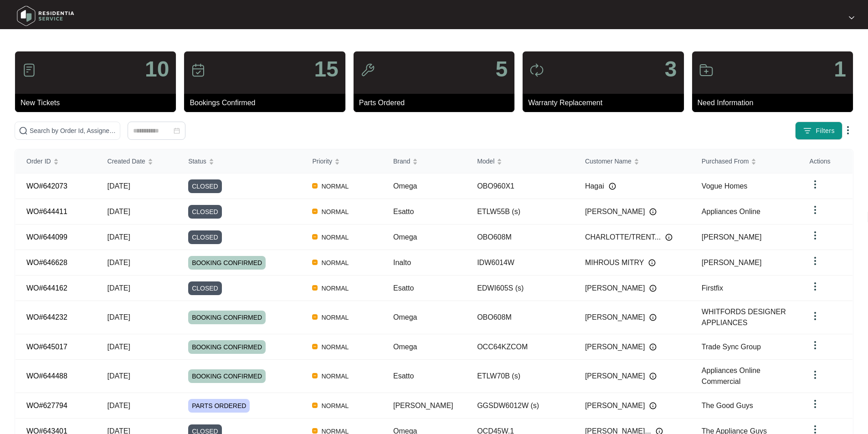 Image resolution: width=868 pixels, height=434 pixels. What do you see at coordinates (47, 376) in the screenshot?
I see `a: WO#644488` at bounding box center [47, 376].